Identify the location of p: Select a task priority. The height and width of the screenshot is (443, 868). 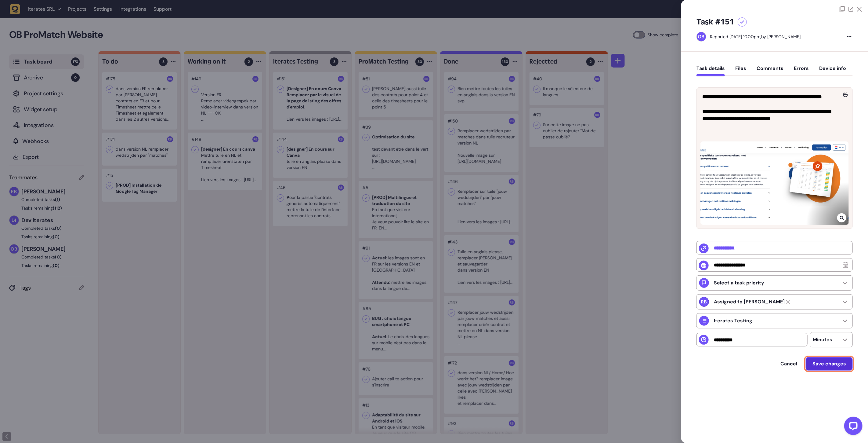
(739, 283).